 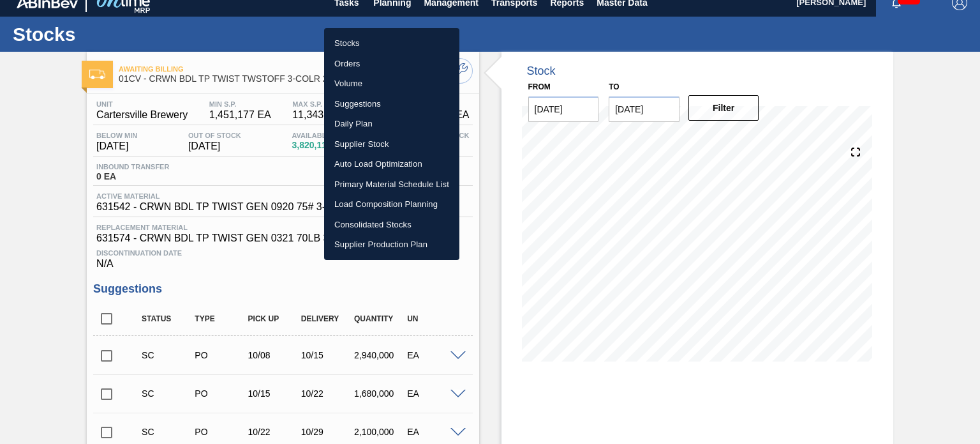 What do you see at coordinates (392, 44) in the screenshot?
I see `li: Stocks` at bounding box center [392, 44].